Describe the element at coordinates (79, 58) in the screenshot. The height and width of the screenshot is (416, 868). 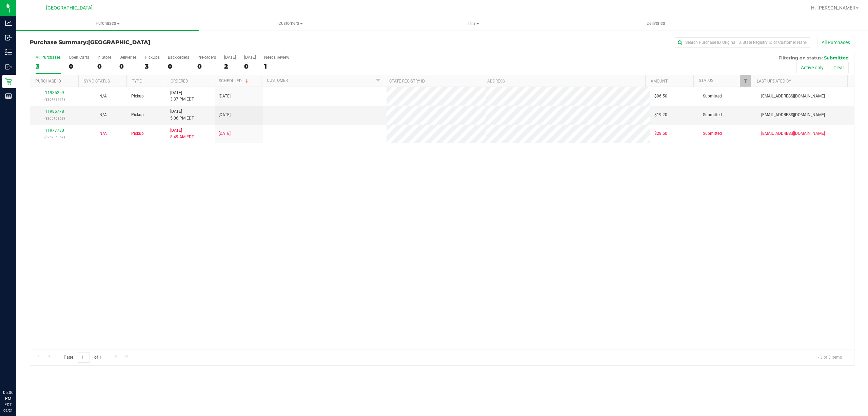
I see `div: Open Carts` at that location.